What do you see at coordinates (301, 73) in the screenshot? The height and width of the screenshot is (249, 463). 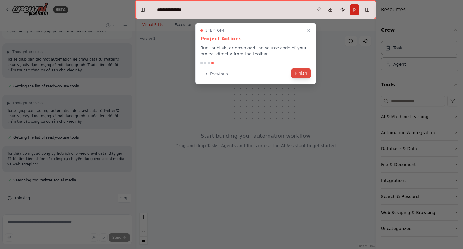 I see `button: Finish` at bounding box center [301, 73].